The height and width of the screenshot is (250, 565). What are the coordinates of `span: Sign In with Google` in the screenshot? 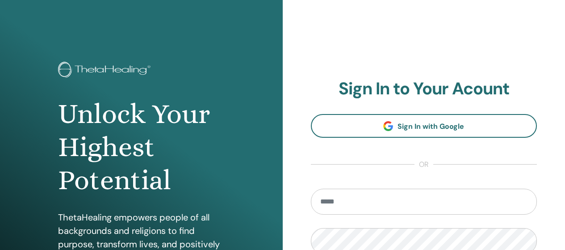 It's located at (430, 126).